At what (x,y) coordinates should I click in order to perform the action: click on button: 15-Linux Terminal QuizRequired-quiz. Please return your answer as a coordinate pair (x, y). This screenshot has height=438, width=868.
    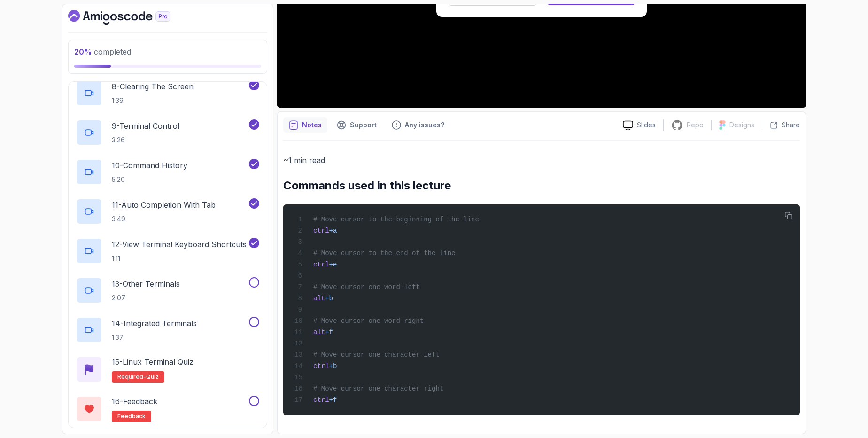
    Looking at the image, I should click on (168, 370).